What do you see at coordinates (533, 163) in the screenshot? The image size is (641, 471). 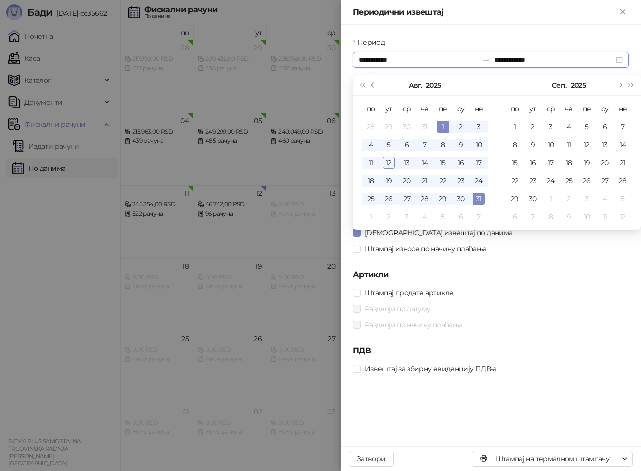 I see `td: 2025-09-16` at bounding box center [533, 163].